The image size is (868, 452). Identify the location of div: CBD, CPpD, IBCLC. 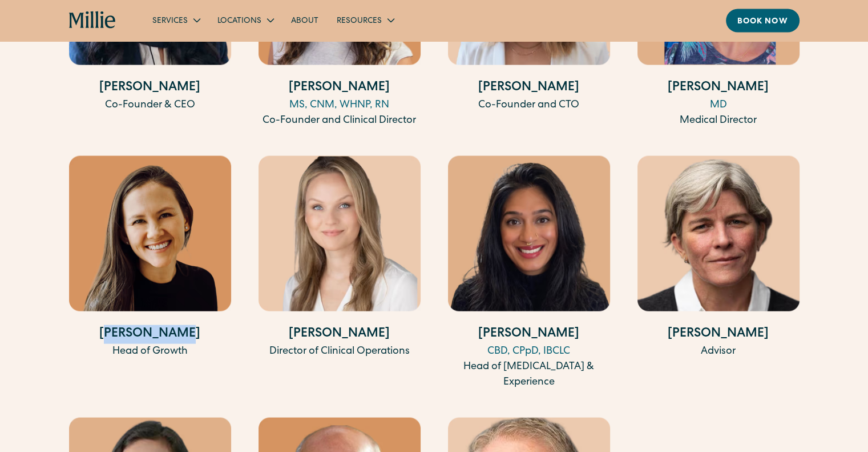
(530, 352).